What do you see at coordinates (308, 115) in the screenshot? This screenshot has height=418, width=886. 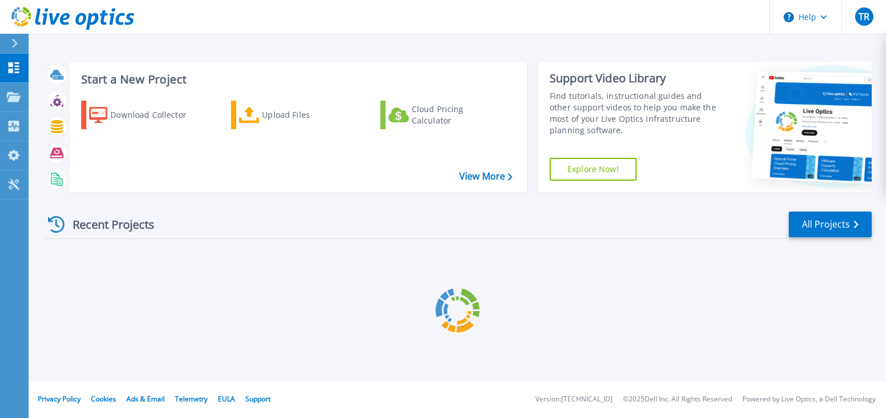 I see `div: Upload Files` at bounding box center [308, 115].